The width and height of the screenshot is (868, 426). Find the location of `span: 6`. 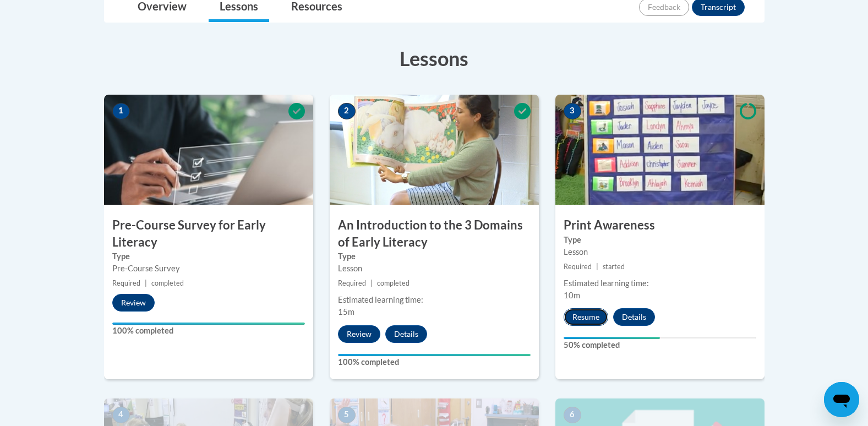

span: 6 is located at coordinates (572, 414).